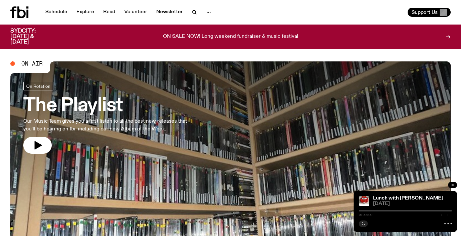 The width and height of the screenshot is (461, 236). I want to click on span: On Air, so click(32, 64).